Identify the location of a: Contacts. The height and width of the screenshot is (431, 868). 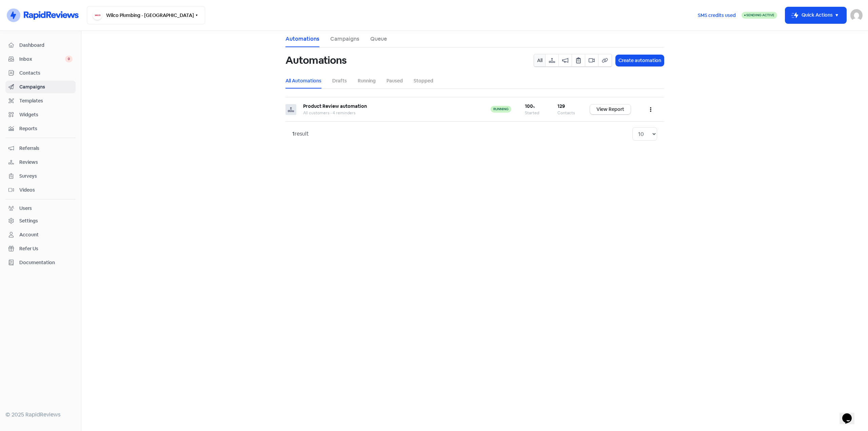
(40, 73).